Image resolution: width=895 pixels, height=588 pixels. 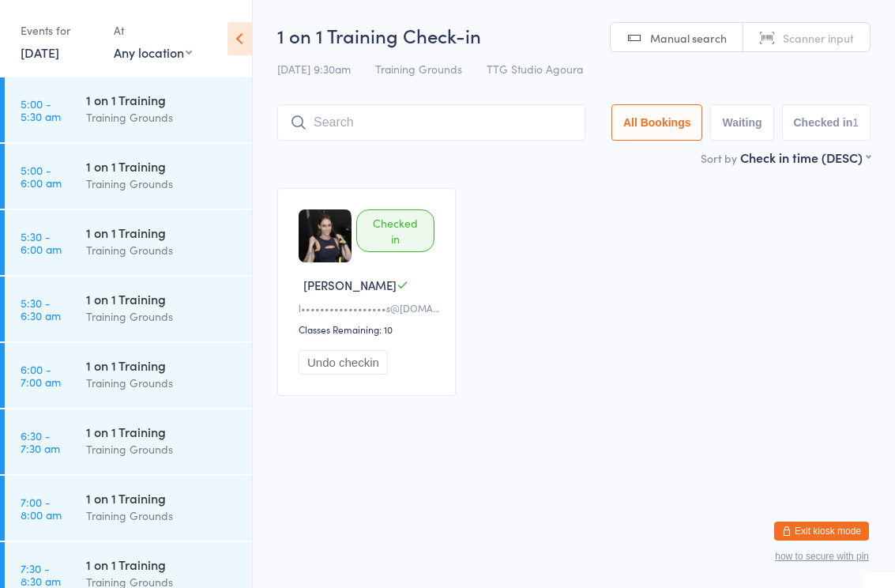 I want to click on div: 1, so click(x=856, y=123).